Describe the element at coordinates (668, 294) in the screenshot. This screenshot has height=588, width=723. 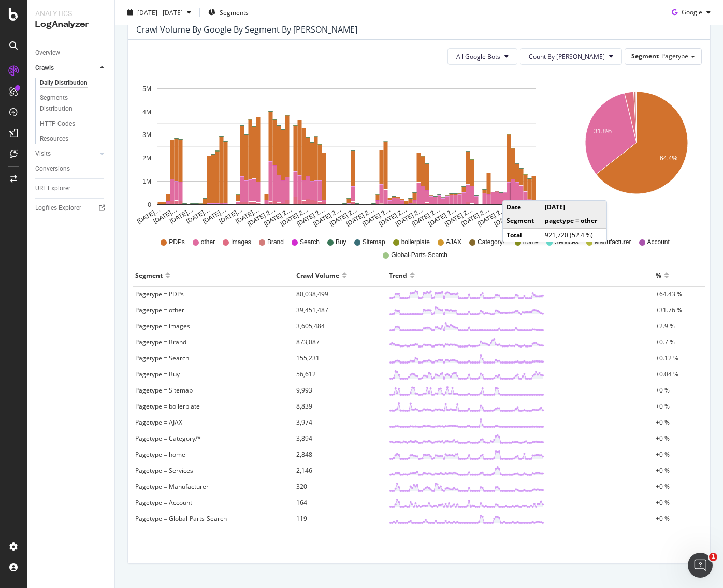
I see `span: +64.43 %` at that location.